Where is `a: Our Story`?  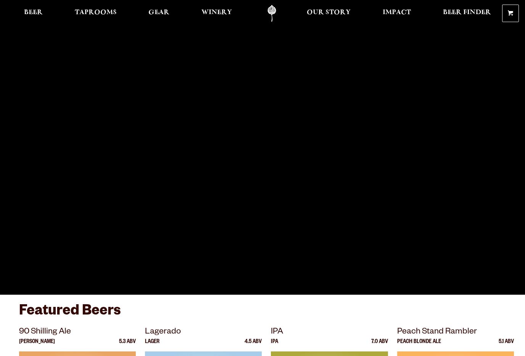 a: Our Story is located at coordinates (328, 13).